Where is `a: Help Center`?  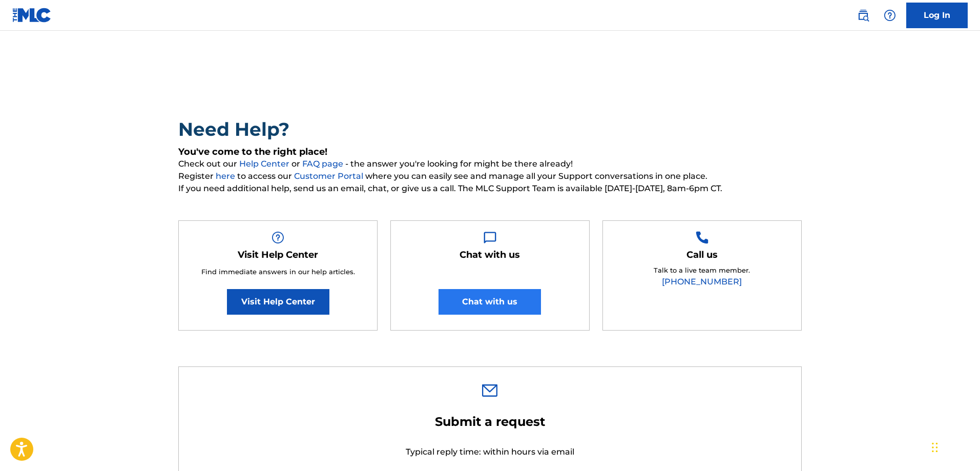 a: Help Center is located at coordinates (265, 163).